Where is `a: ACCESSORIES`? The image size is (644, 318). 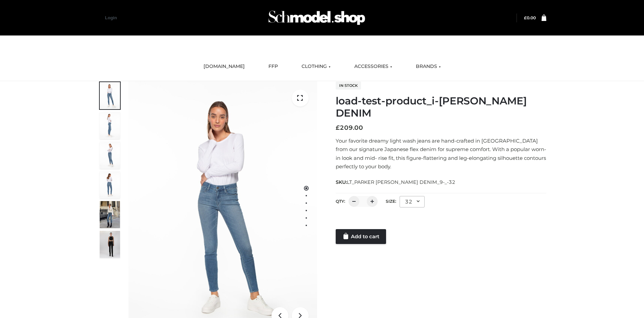 a: ACCESSORIES is located at coordinates (373, 66).